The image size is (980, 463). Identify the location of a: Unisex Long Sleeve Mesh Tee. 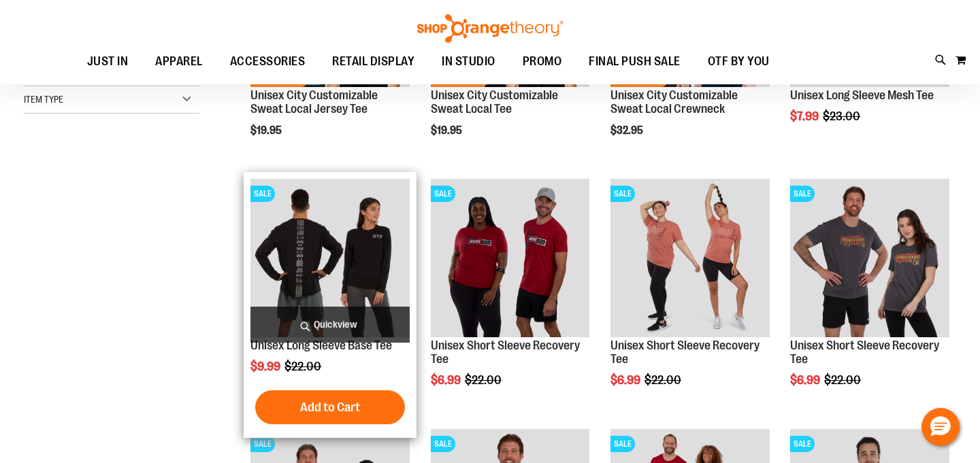
(862, 95).